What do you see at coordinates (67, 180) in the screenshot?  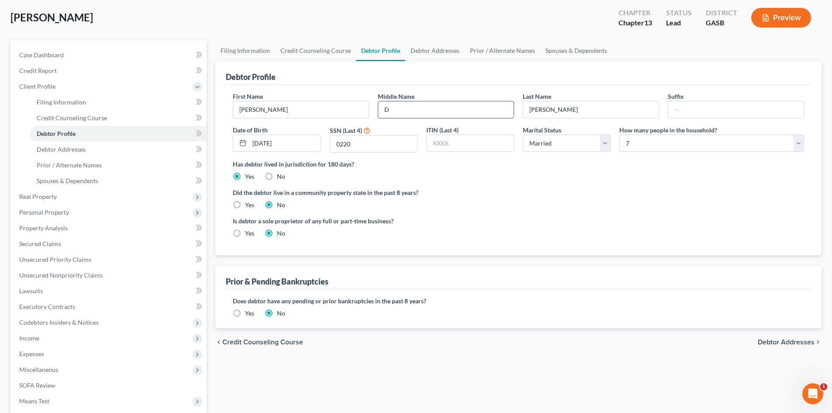 I see `span: Spouses & Dependents` at bounding box center [67, 180].